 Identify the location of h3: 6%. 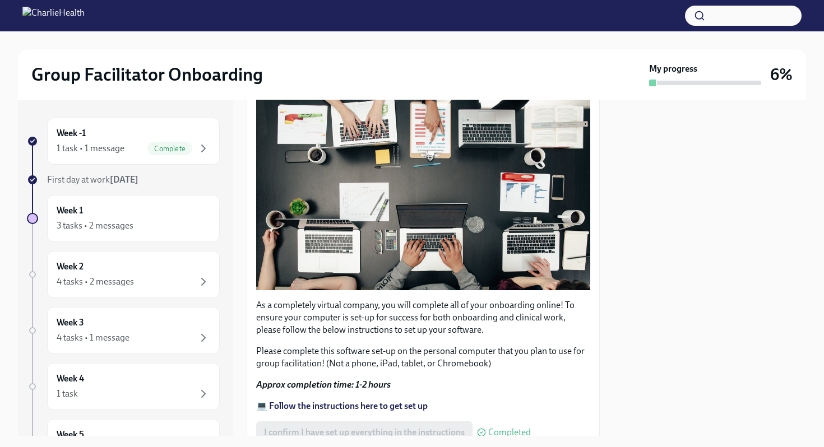
(782, 75).